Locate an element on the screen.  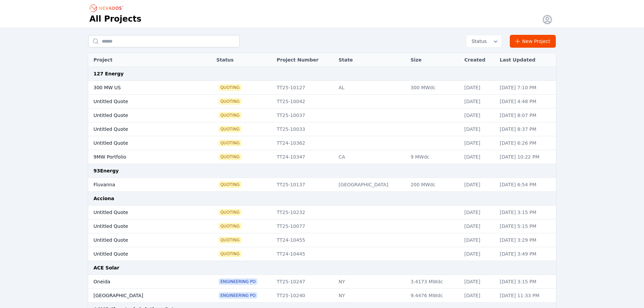
td: TT25-10240 is located at coordinates (304, 296).